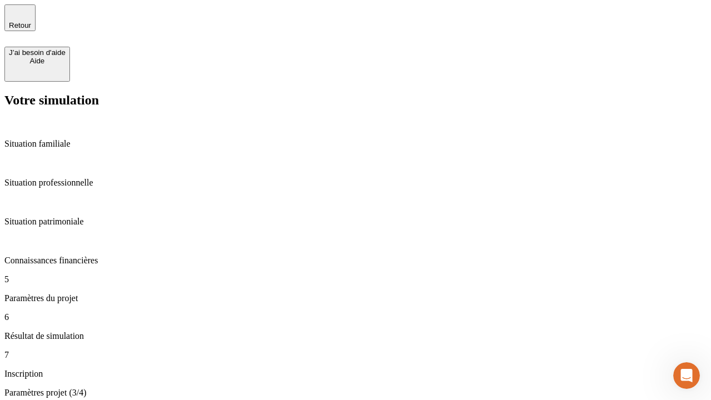  I want to click on p: Paramètres du projet, so click(356, 298).